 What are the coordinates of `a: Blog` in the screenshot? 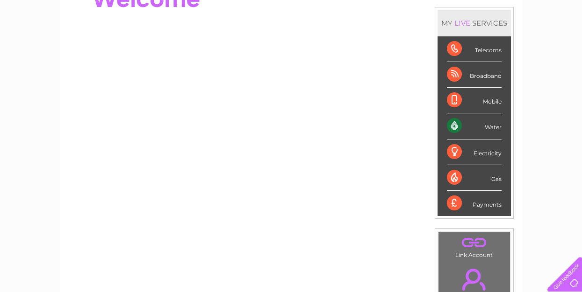 It's located at (507, 43).